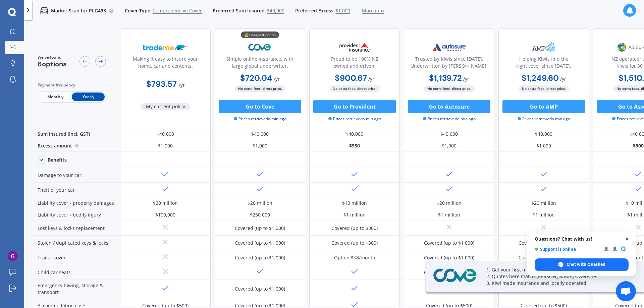  Describe the element at coordinates (315, 11) in the screenshot. I see `span: Preferred Excess:` at that location.